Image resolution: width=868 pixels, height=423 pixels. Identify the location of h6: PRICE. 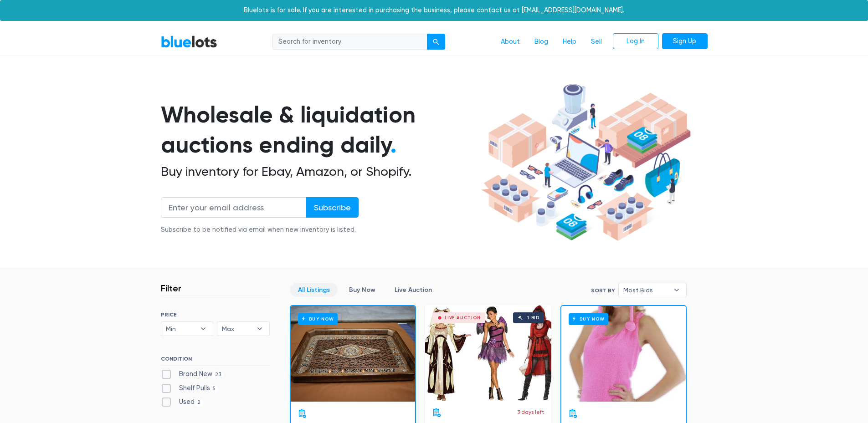
(215, 315).